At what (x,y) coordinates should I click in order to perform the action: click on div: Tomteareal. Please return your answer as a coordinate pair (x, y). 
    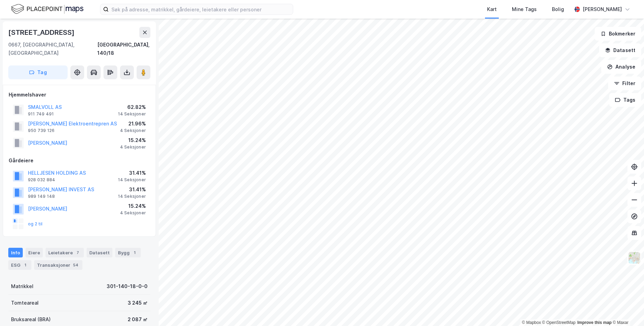
    Looking at the image, I should click on (24, 303).